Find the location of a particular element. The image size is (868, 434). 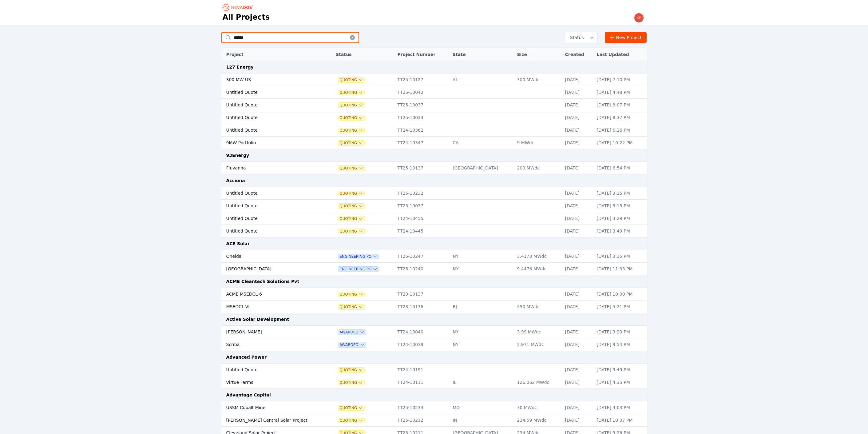

th: Last Updated is located at coordinates (620, 54).